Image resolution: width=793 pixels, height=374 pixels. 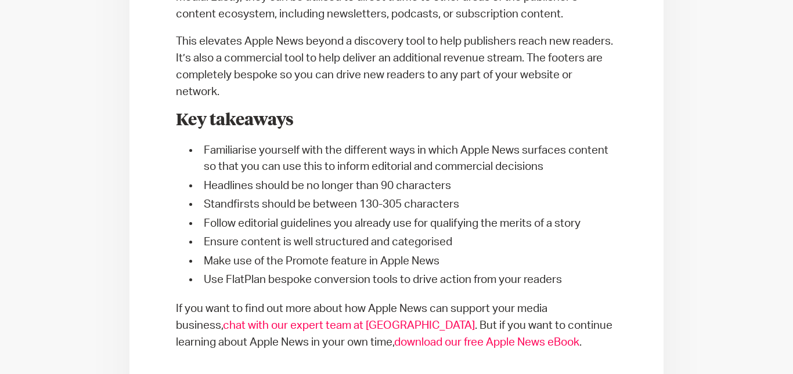 I want to click on p: This elevates Apple News beyond a discovery tool to help publishers reach new readers. It’s also ..., so click(x=396, y=67).